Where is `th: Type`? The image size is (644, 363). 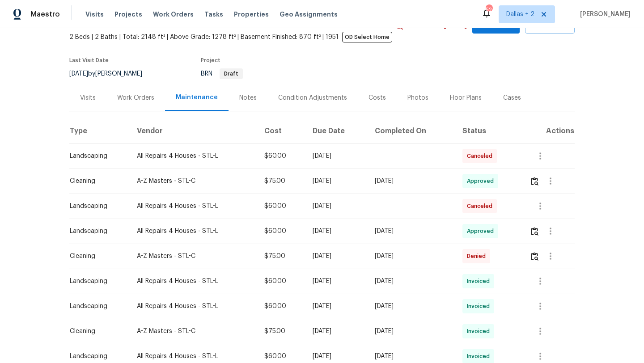
th: Type is located at coordinates (99, 131).